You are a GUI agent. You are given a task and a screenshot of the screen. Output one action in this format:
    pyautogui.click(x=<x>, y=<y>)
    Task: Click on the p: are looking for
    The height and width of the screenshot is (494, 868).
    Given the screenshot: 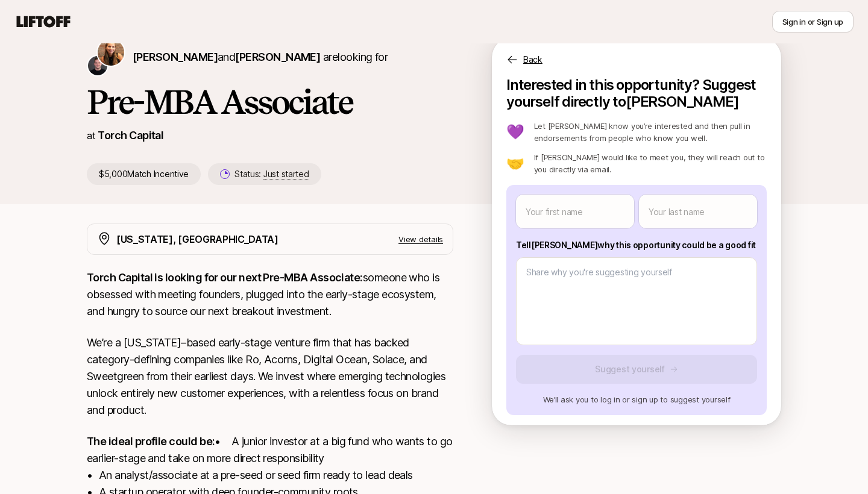 What is the action you would take?
    pyautogui.click(x=260, y=57)
    